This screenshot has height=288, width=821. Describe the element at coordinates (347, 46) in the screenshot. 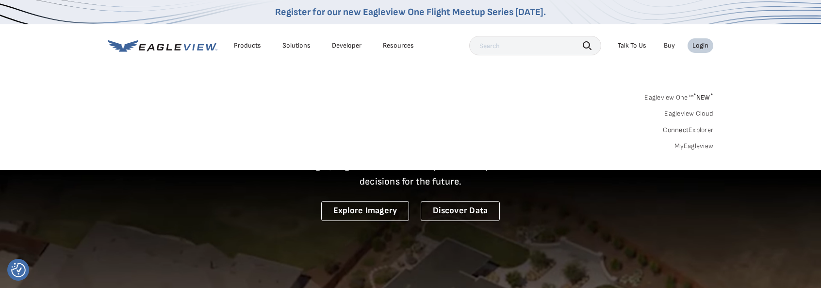

I see `a: Developer` at that location.